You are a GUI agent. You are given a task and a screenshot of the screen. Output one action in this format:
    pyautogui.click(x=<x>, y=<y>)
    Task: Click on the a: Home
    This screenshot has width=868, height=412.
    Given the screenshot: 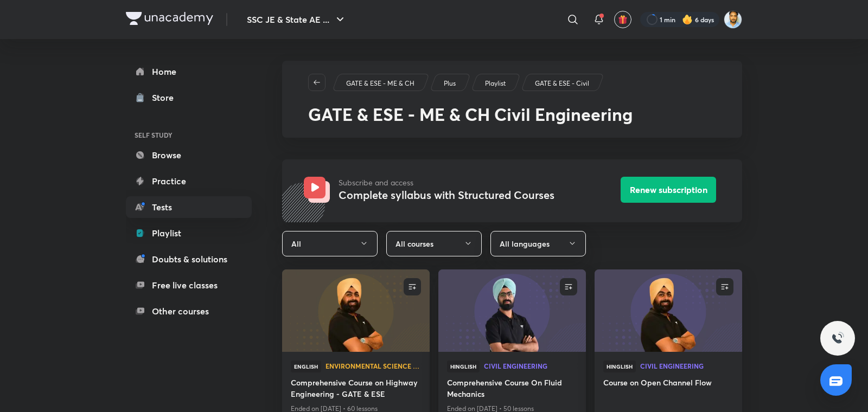 What is the action you would take?
    pyautogui.click(x=189, y=71)
    